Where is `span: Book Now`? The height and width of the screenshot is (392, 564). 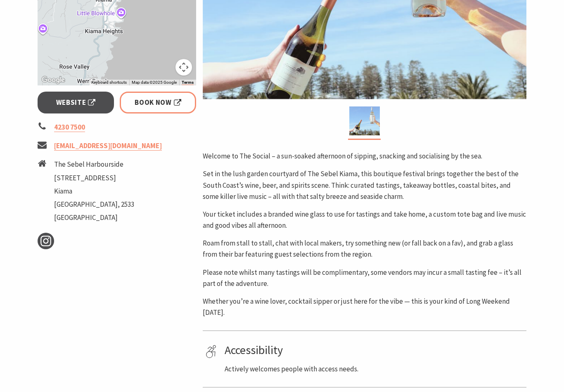
span: Book Now is located at coordinates (158, 102).